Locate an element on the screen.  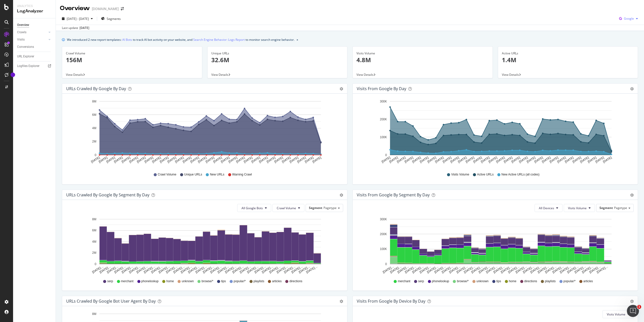
button: Segments is located at coordinates (111, 18).